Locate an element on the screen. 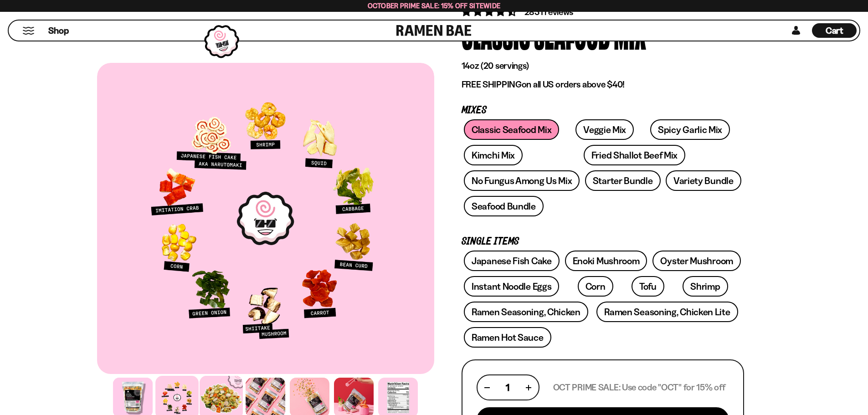  span: October Prime Sale: 15% off Sitewide is located at coordinates (434, 5).